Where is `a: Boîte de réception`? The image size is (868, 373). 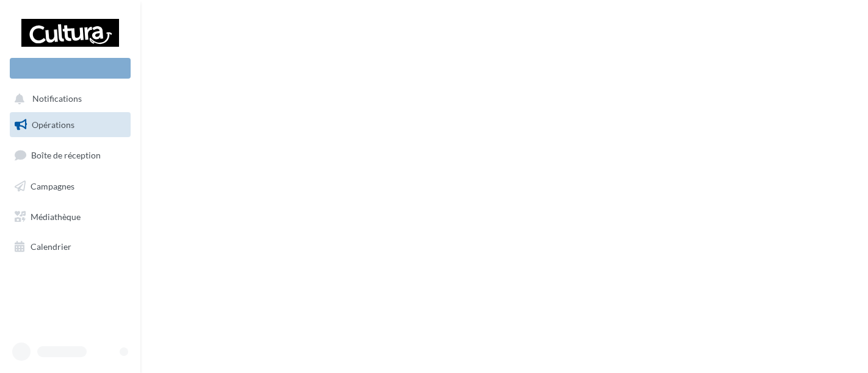 a: Boîte de réception is located at coordinates (70, 155).